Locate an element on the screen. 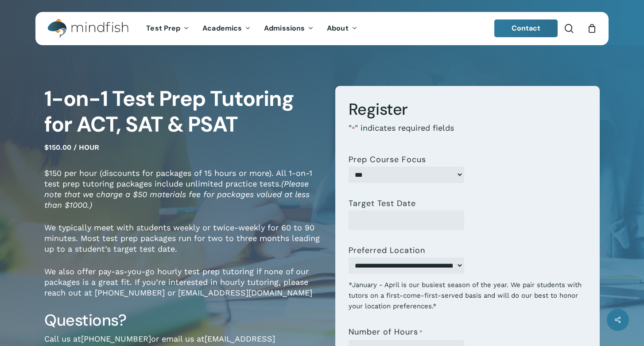 Image resolution: width=644 pixels, height=346 pixels. label: Preferred Location is located at coordinates (387, 251).